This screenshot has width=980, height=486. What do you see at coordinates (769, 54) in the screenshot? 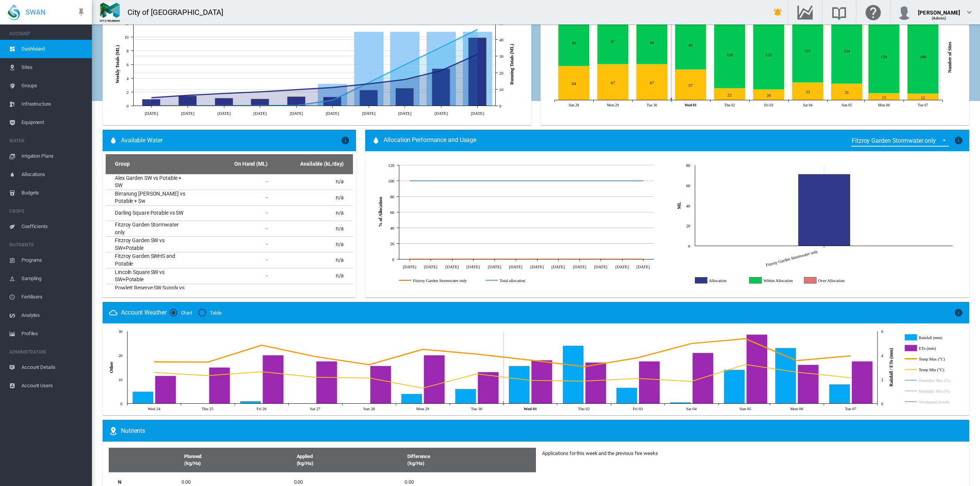
I see `g: On target Oct 03, 2025 132` at bounding box center [769, 54].